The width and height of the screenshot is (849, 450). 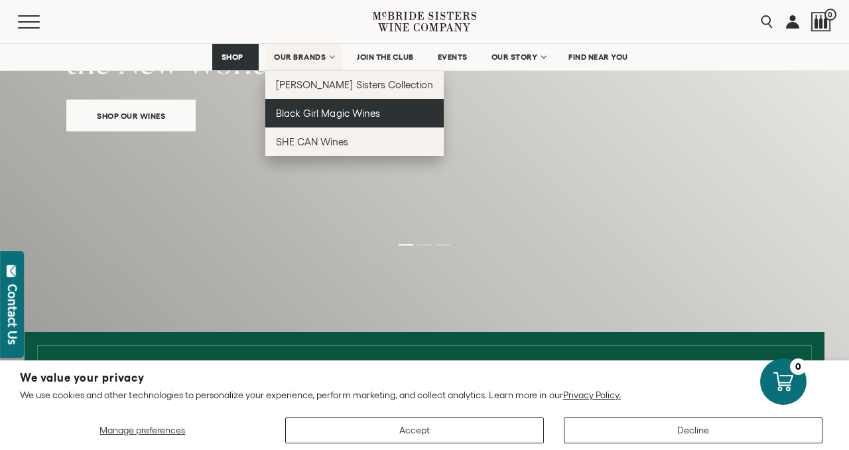 What do you see at coordinates (414, 430) in the screenshot?
I see `button: Accept` at bounding box center [414, 430].